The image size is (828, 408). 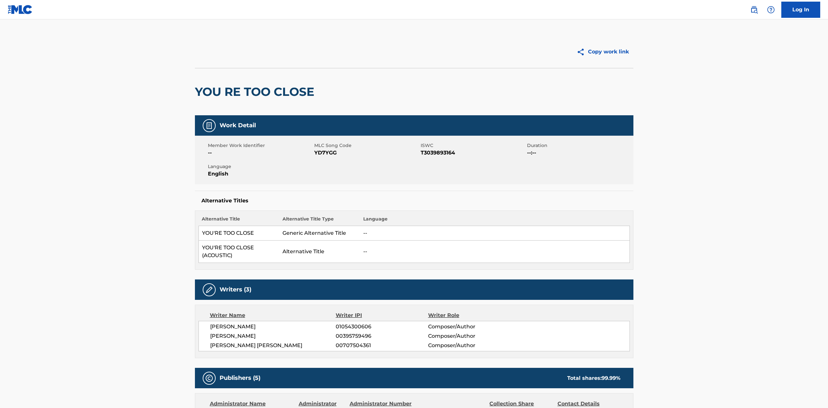 I want to click on td: Generic Alternative Title, so click(x=319, y=233).